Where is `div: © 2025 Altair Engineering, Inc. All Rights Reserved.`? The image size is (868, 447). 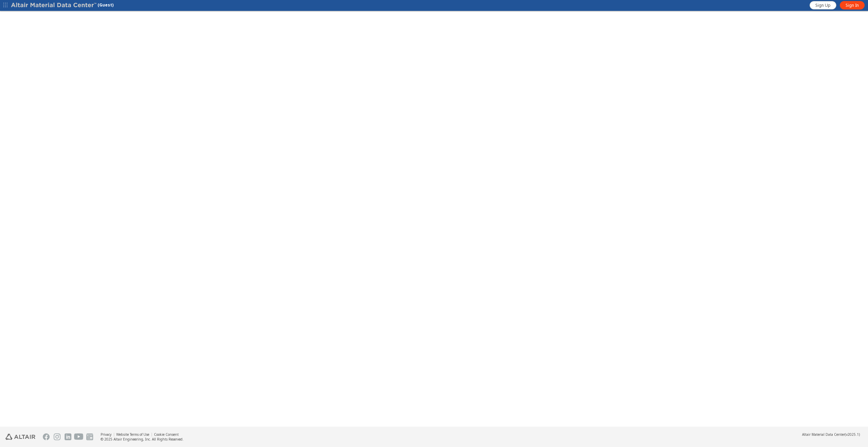
div: © 2025 Altair Engineering, Inc. All Rights Reserved. is located at coordinates (142, 439).